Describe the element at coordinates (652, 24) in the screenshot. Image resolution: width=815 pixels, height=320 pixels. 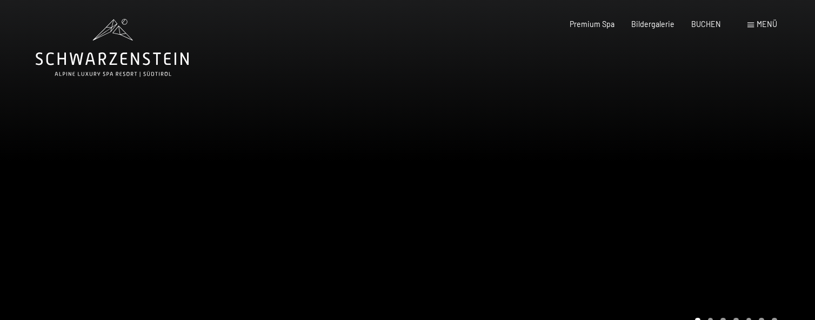
I see `span: Bildergalerie` at that location.